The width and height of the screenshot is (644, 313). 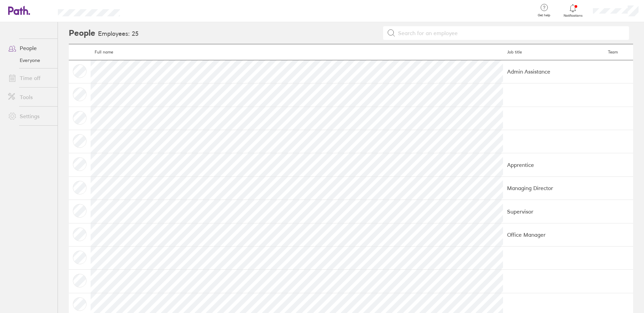 What do you see at coordinates (30, 61) in the screenshot?
I see `a: Everyone` at bounding box center [30, 61].